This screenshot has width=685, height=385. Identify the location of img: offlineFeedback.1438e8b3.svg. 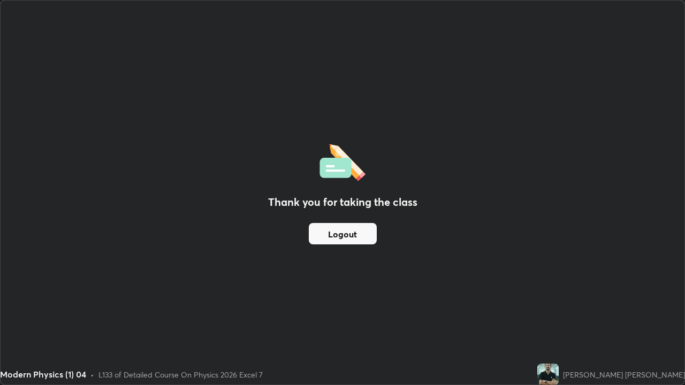
(342, 161).